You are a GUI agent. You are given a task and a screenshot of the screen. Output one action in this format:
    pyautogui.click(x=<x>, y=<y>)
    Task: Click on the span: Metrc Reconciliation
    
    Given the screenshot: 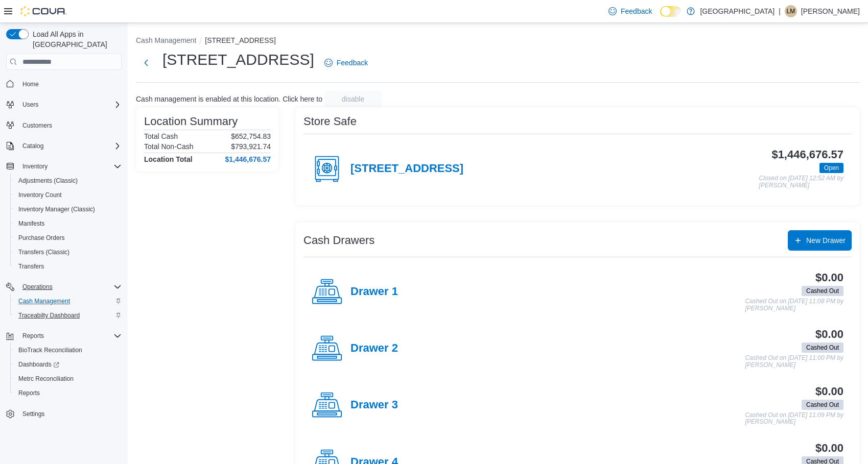 What is the action you would take?
    pyautogui.click(x=68, y=379)
    